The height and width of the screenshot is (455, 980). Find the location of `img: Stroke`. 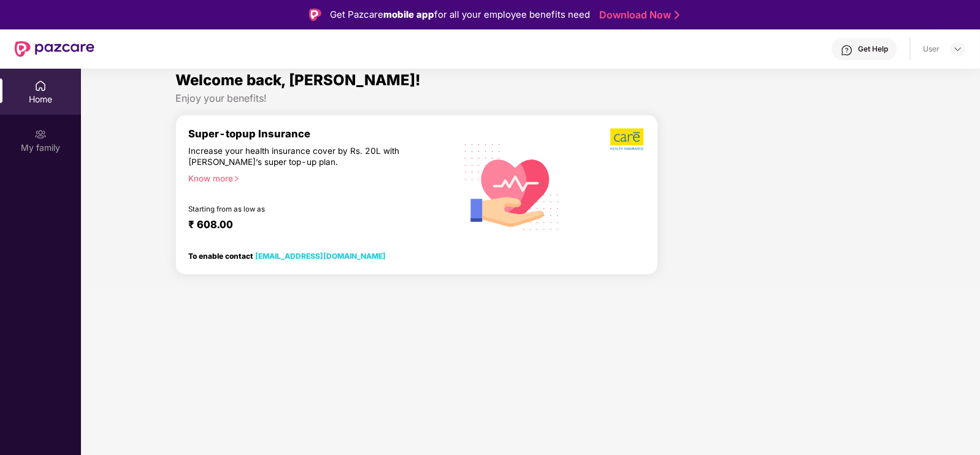

img: Stroke is located at coordinates (678, 15).